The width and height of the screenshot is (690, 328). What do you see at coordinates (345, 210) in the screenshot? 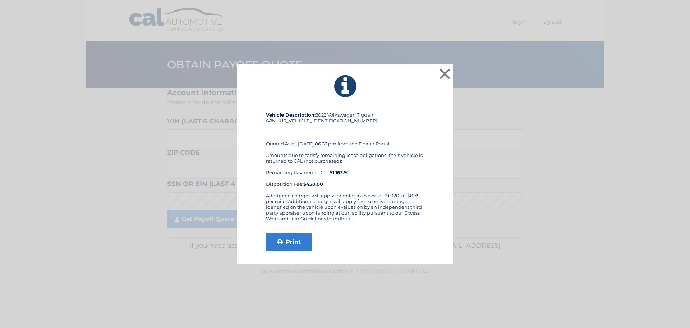
I see `div: Additional charges will apply for miles in excess of 39,020, at $0.35 per mile. Additional charge...` at bounding box center [345, 210].